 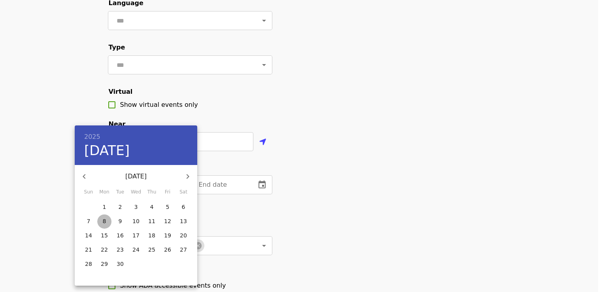 What do you see at coordinates (183, 207) in the screenshot?
I see `p: 6` at bounding box center [183, 207].